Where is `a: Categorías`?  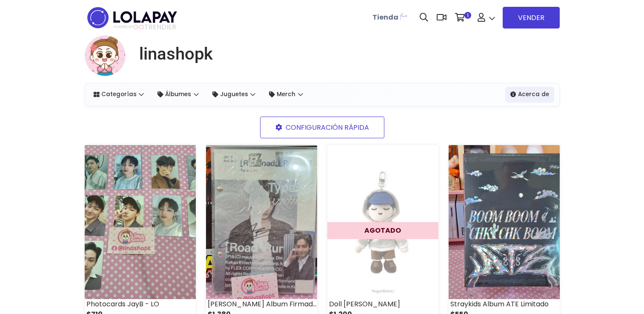
a: Categorías is located at coordinates (119, 95).